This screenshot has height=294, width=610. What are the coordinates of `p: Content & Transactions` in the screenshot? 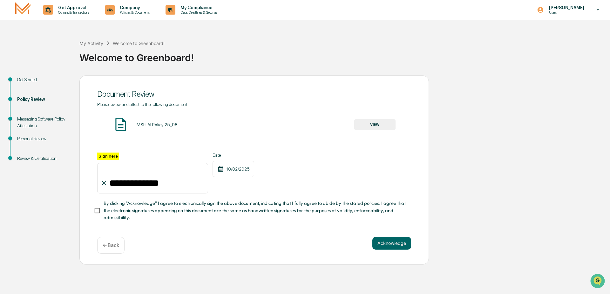 It's located at (73, 12).